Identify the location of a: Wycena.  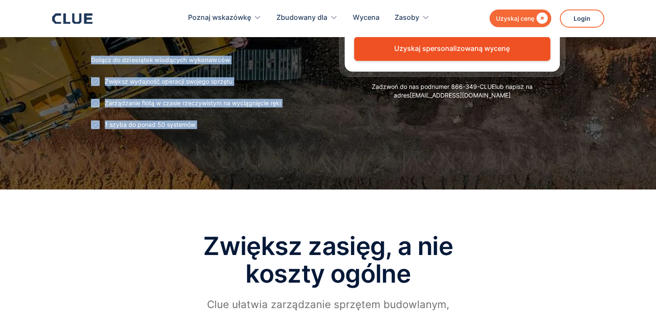
(366, 18).